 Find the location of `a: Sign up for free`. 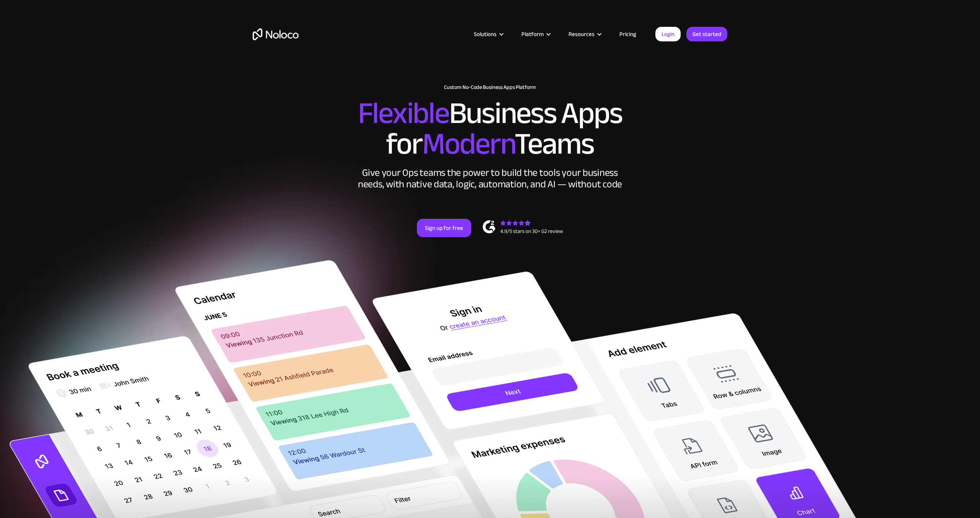

a: Sign up for free is located at coordinates (444, 228).